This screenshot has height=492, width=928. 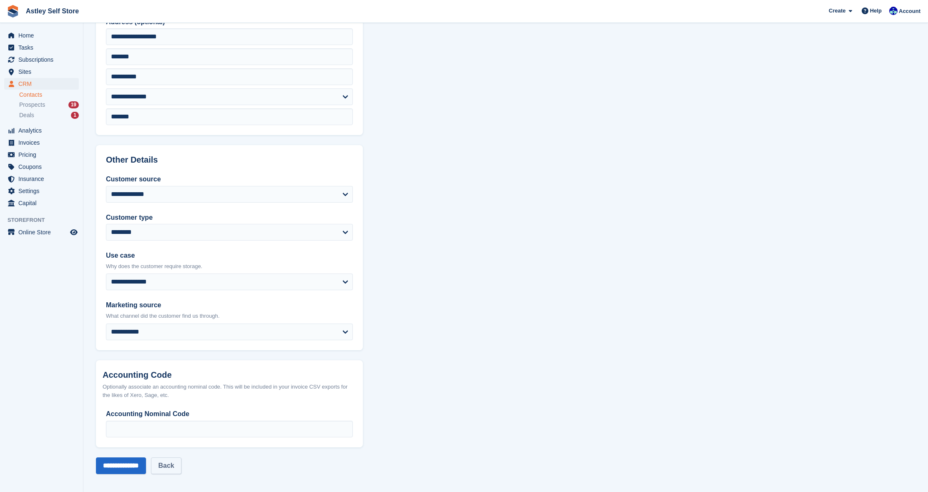 What do you see at coordinates (166, 466) in the screenshot?
I see `a: Back` at bounding box center [166, 466].